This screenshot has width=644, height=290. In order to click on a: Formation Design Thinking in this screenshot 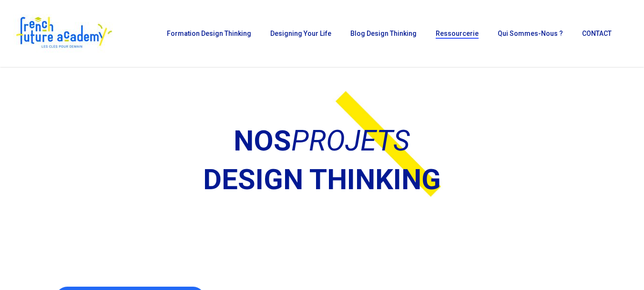, I will do `click(209, 34)`.